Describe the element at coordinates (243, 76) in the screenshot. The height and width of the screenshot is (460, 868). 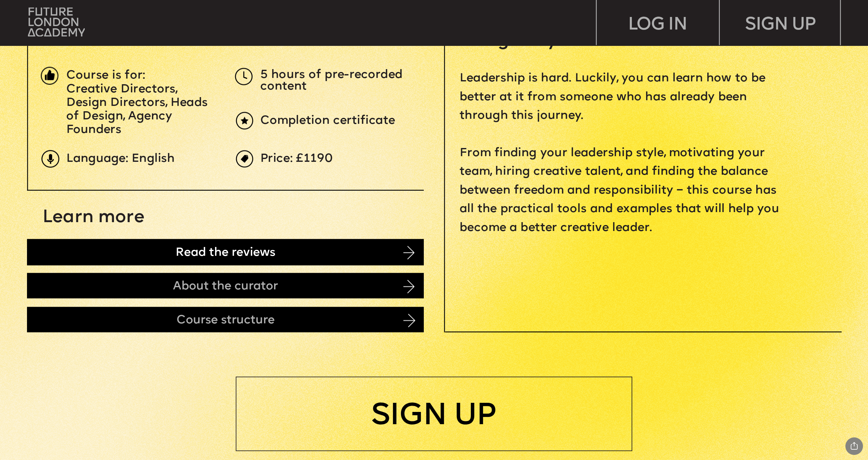
I see `img: upload-5dcb7aea-3d7f-4093-a867-f0427182171d.png` at that location.